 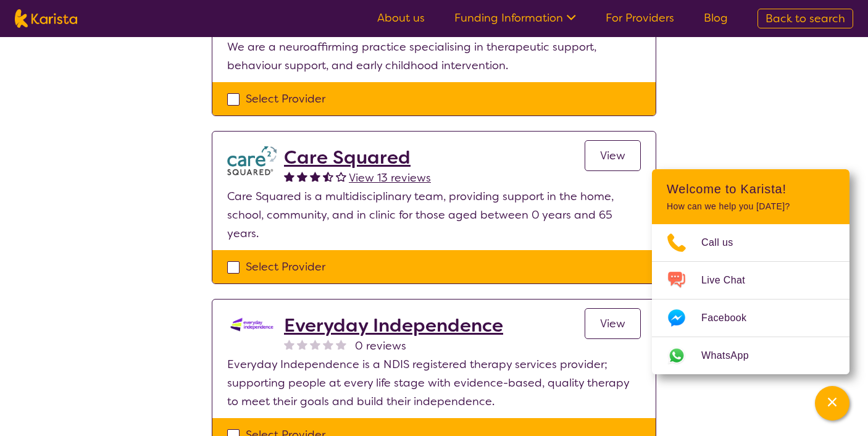 I want to click on p: Everyday Independence is a NDIS registered therapy services provider; supporting people at every ..., so click(x=434, y=383).